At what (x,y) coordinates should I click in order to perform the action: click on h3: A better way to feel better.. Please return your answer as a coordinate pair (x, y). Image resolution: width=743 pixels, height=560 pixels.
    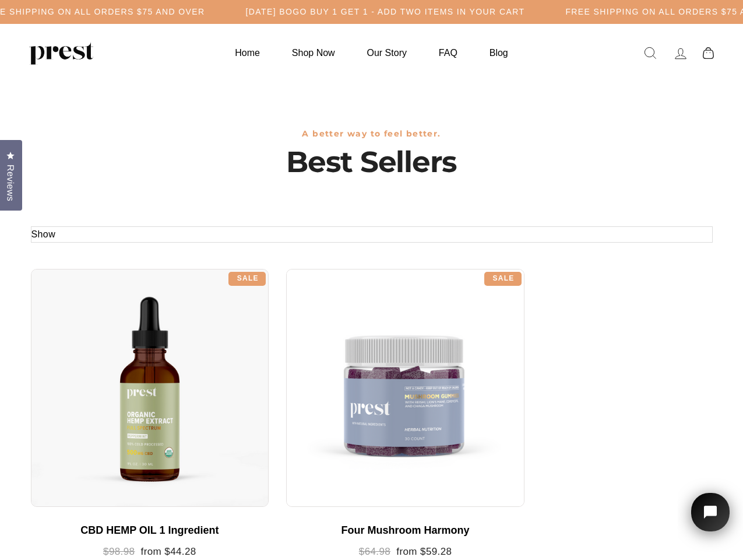
    Looking at the image, I should click on (372, 133).